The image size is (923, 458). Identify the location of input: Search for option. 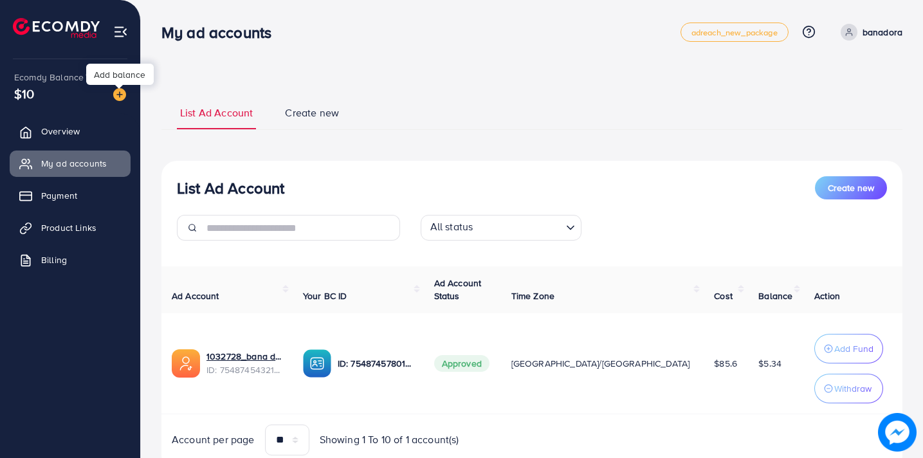
(518, 227).